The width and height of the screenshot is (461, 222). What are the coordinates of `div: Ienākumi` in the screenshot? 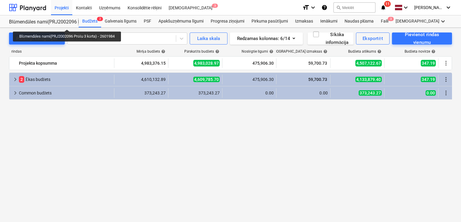 It's located at (329, 21).